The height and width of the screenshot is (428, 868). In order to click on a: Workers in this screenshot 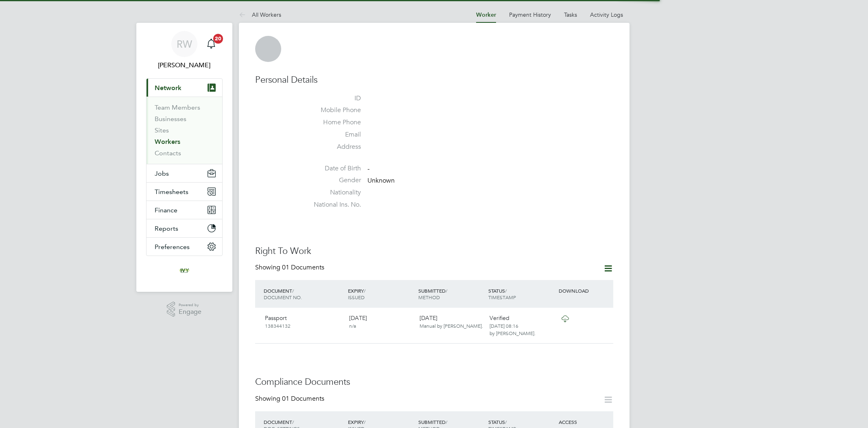, I will do `click(167, 141)`.